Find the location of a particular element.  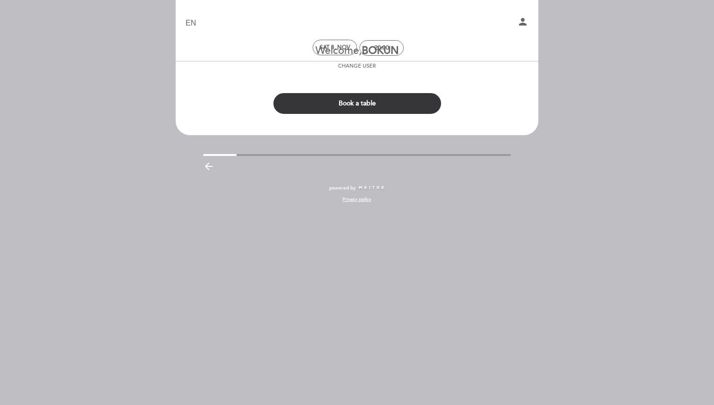

a: Privacy policy is located at coordinates (357, 199).